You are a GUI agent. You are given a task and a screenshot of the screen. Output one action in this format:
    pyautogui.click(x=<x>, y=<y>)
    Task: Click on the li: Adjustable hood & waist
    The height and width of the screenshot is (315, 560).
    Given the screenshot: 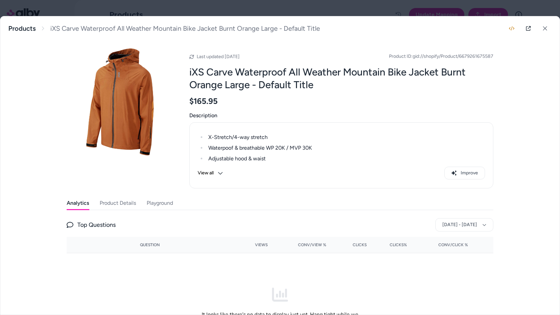 What is the action you would take?
    pyautogui.click(x=346, y=158)
    